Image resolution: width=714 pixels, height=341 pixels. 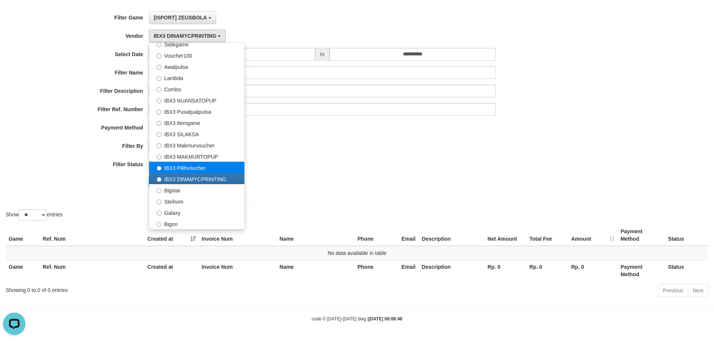 I want to click on input: IBX3 Pusatjualpulsa, so click(x=159, y=112).